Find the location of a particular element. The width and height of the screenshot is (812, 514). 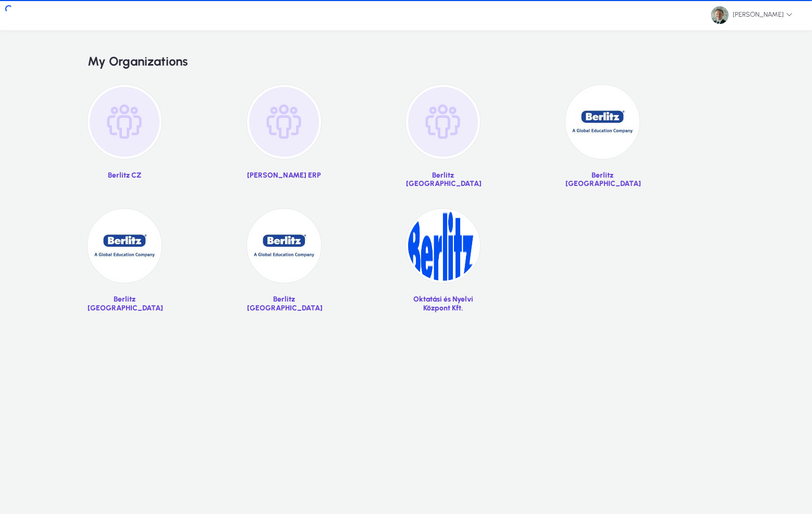

h2: My Organizations is located at coordinates (406, 62).